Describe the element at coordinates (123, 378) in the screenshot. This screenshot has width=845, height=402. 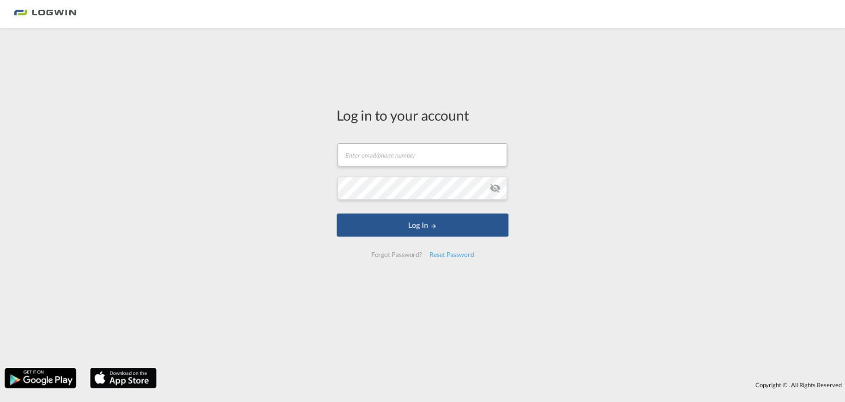
I see `img: apple.png` at that location.